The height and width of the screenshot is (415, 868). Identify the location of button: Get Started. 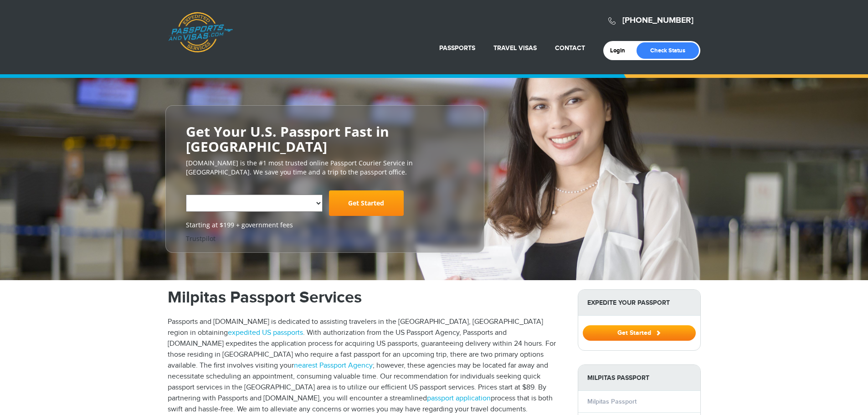
(639, 333).